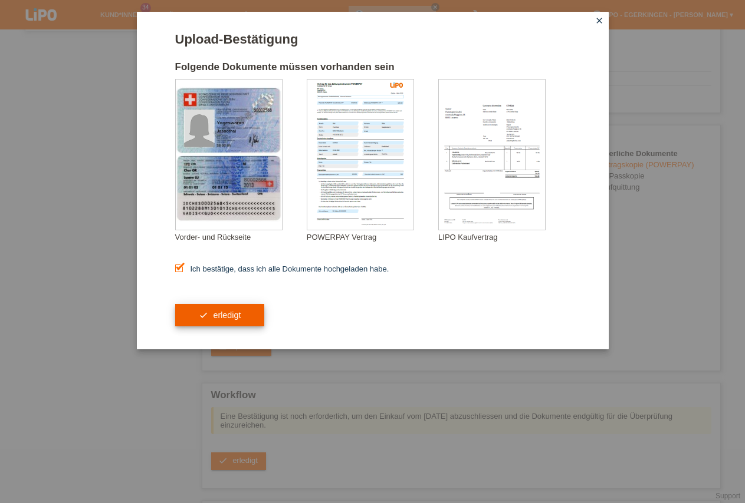  What do you see at coordinates (492, 154) in the screenshot?
I see `img: upload_document_confirmation_type_receipt_generic.png` at bounding box center [492, 154].